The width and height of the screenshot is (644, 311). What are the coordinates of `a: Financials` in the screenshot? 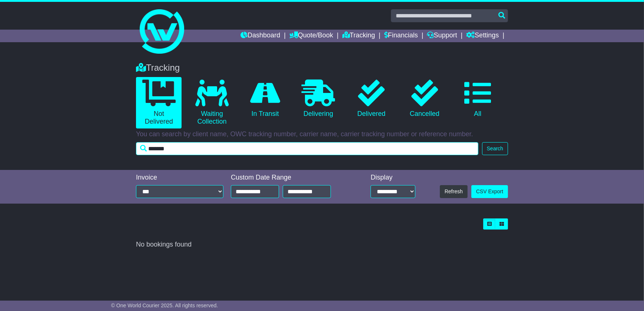 It's located at (401, 36).